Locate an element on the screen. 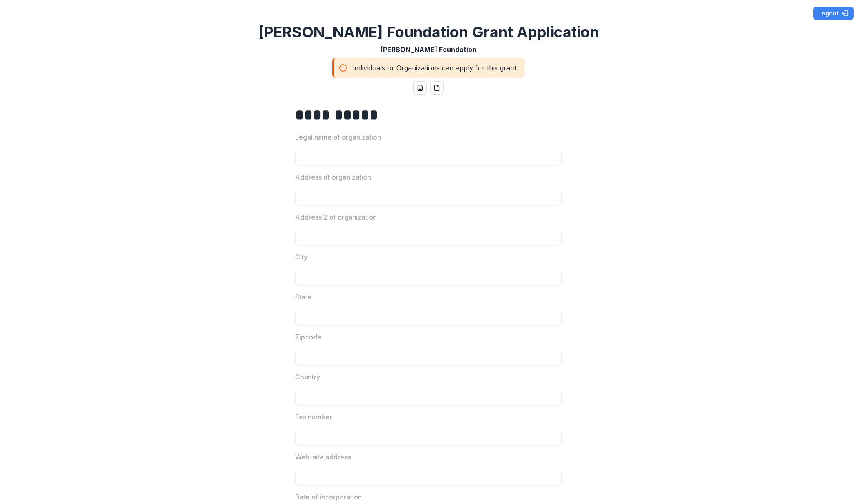 This screenshot has width=857, height=504. p: Legal name of organization is located at coordinates (338, 137).